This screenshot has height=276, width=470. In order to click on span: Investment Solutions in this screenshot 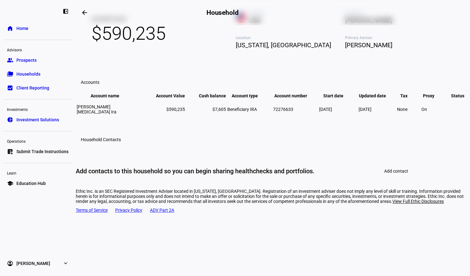, I will do `click(38, 120)`.